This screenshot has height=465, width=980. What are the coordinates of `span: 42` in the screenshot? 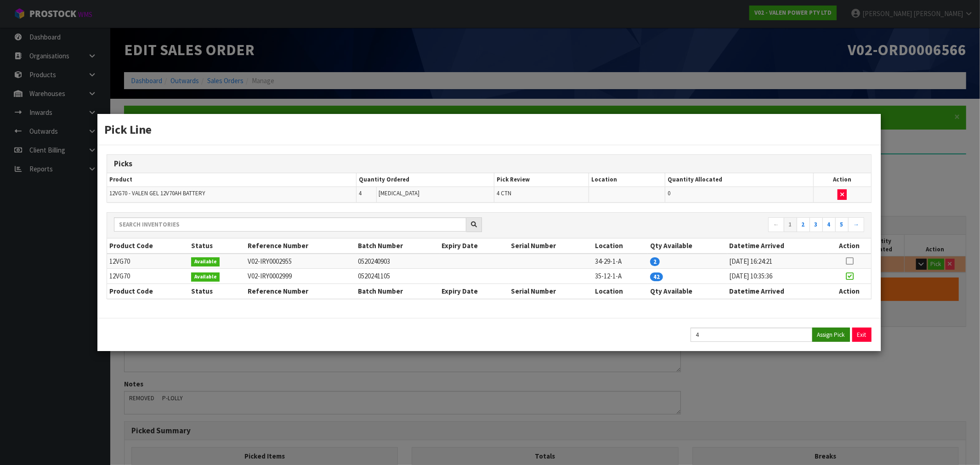 It's located at (657, 277).